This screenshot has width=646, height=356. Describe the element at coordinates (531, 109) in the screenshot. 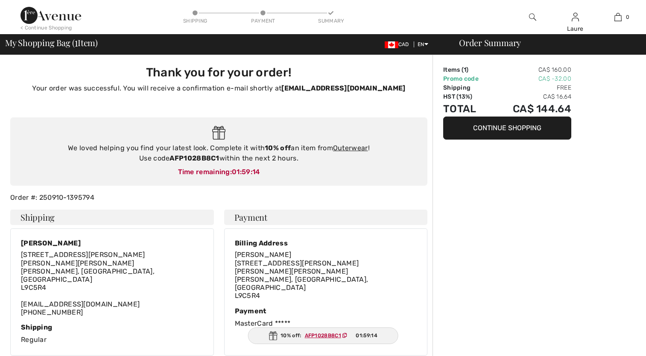

I see `td: CA$ 144.64` at that location.